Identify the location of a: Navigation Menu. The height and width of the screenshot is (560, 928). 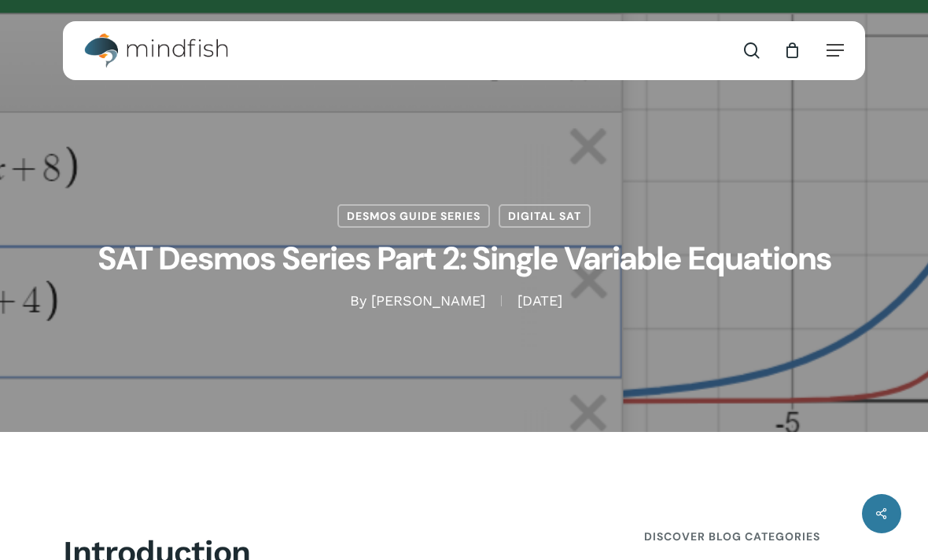
(835, 50).